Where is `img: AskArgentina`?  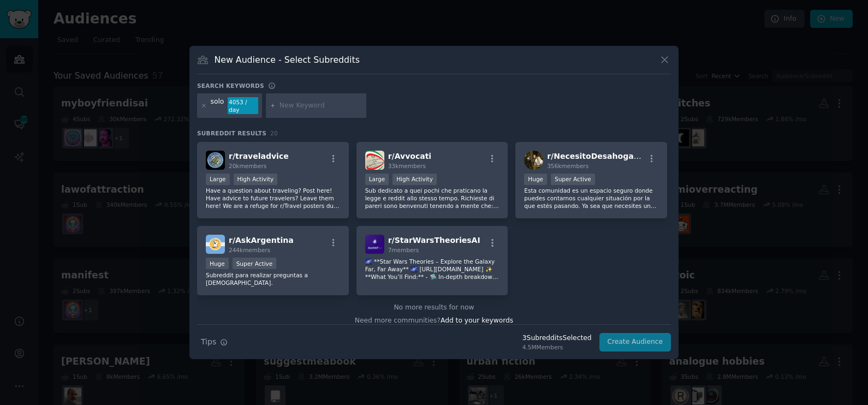
img: AskArgentina is located at coordinates (215, 244).